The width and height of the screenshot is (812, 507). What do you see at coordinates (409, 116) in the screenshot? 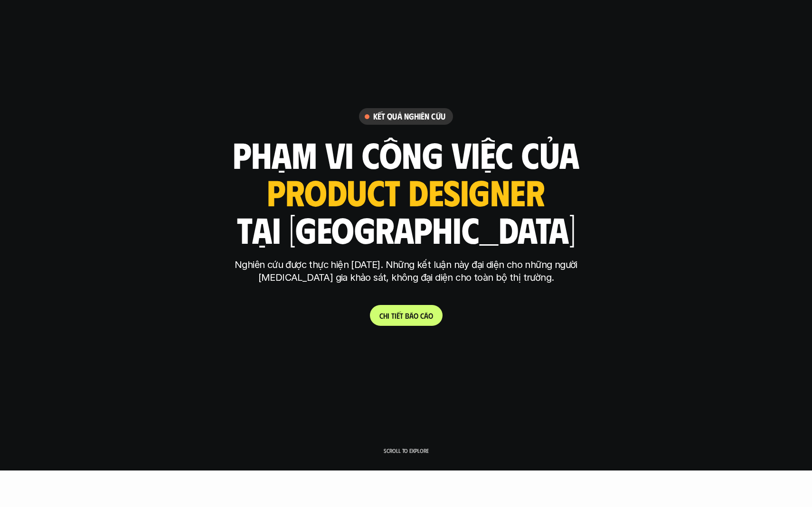
I see `h6: Kết quả nghiên cứu` at bounding box center [409, 116].